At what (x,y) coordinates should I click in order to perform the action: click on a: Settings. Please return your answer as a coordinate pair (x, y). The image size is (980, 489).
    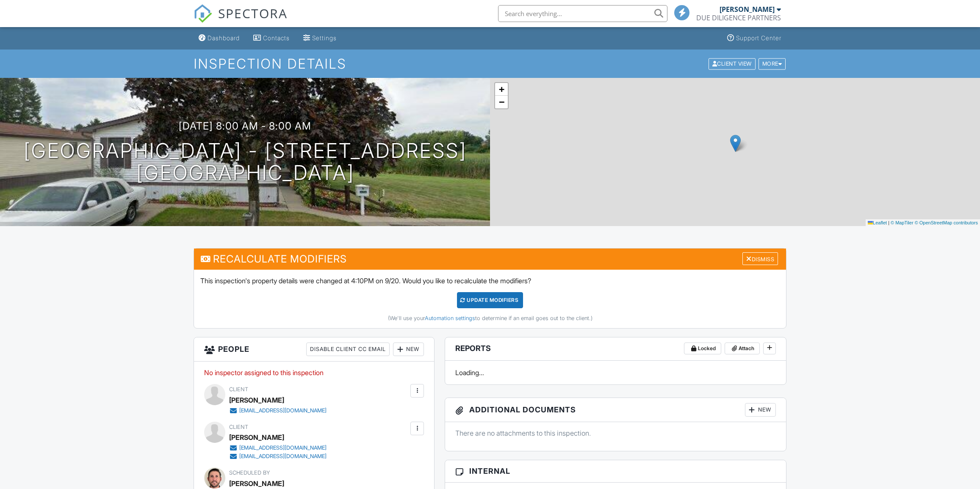
    Looking at the image, I should click on (320, 38).